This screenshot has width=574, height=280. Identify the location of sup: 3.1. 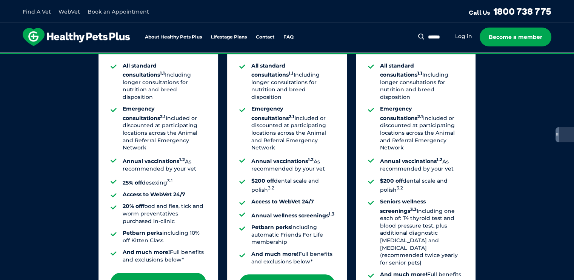
(170, 181).